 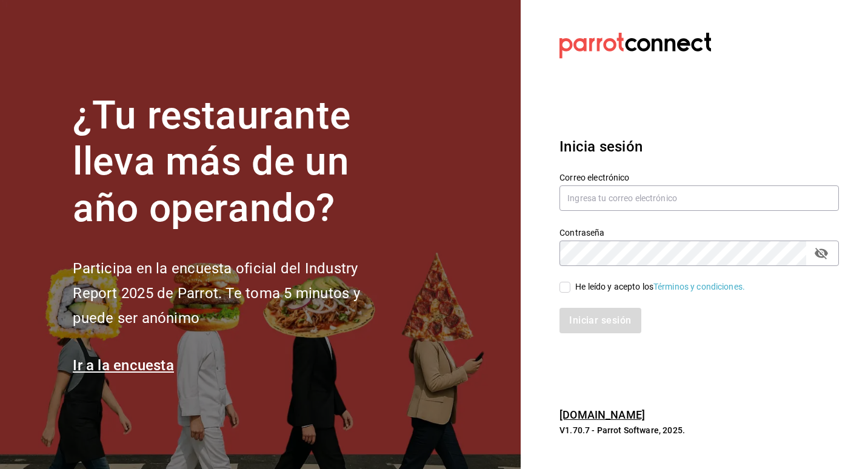 What do you see at coordinates (660, 286) in the screenshot?
I see `div: He leído y acepto los` at bounding box center [660, 286].